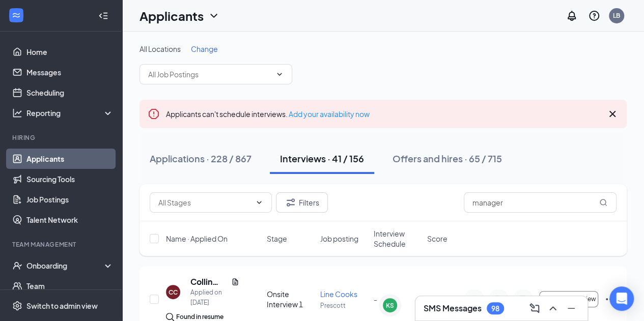 The height and width of the screenshot is (321, 644). I want to click on h1: Applicants, so click(172, 15).